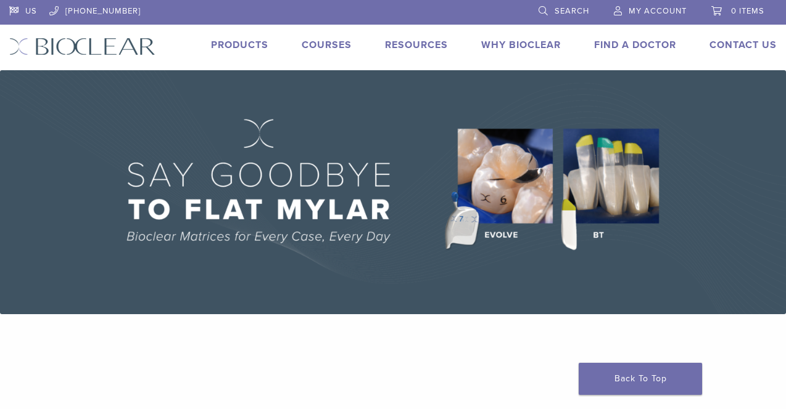 Image resolution: width=786 pixels, height=409 pixels. What do you see at coordinates (416, 45) in the screenshot?
I see `a: Resources` at bounding box center [416, 45].